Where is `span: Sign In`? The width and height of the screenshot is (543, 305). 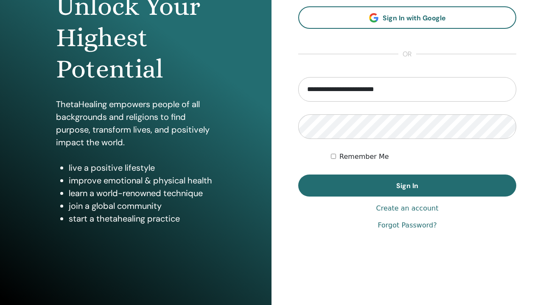
span: Sign In is located at coordinates (407, 186).